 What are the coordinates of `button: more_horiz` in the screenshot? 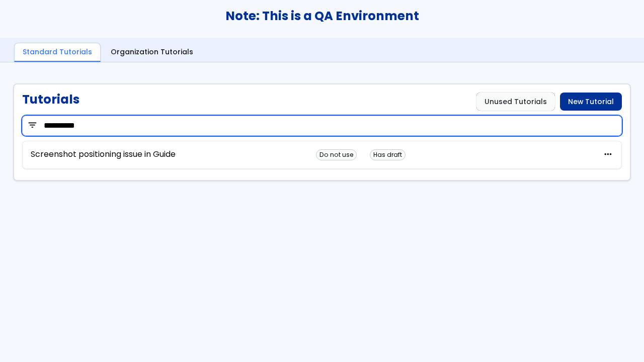 It's located at (608, 154).